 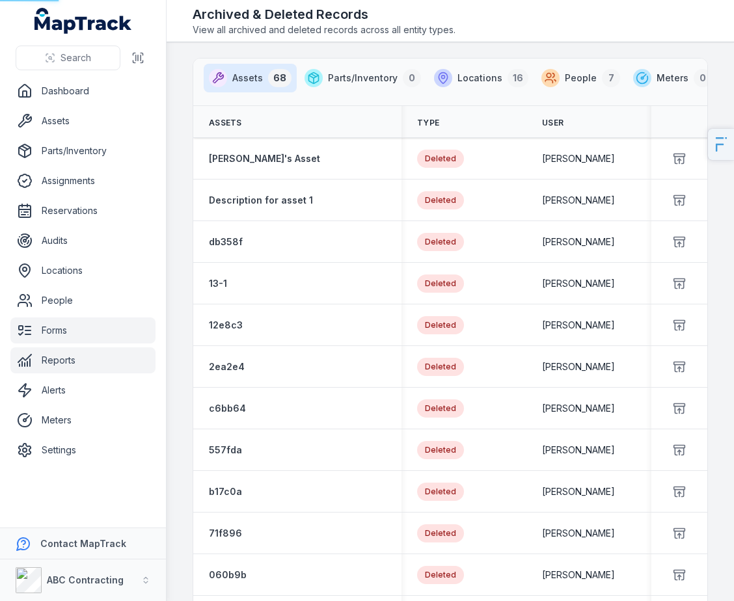 I want to click on a: db358f, so click(x=226, y=242).